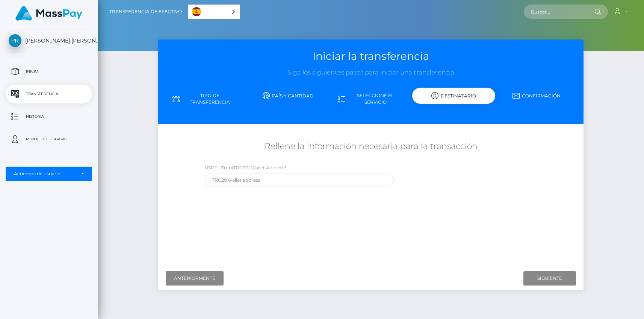 This screenshot has width=644, height=319. Describe the element at coordinates (214, 12) in the screenshot. I see `aside: Language selected: Español` at that location.